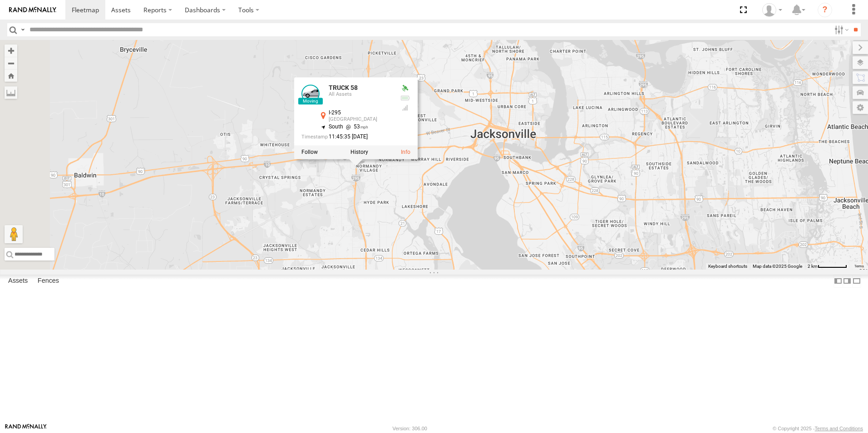 The width and height of the screenshot is (868, 433). Describe the element at coordinates (773, 10) in the screenshot. I see `div: Thomas Crowe` at that location.